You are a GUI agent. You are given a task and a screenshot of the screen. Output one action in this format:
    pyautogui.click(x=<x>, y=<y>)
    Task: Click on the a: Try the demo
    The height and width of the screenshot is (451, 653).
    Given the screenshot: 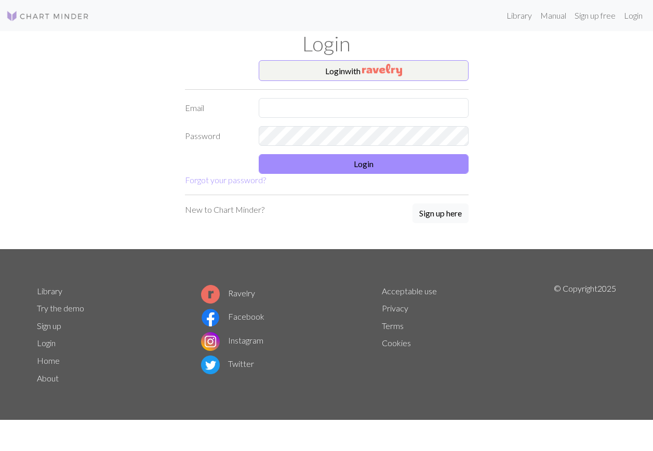 What is the action you would take?
    pyautogui.click(x=60, y=308)
    